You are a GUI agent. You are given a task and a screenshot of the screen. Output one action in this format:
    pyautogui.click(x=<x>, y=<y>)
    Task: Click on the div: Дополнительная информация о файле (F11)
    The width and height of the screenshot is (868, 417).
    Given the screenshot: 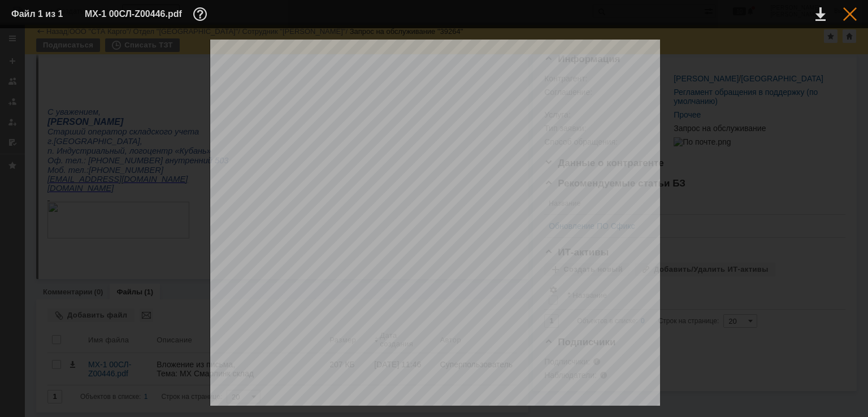 What is the action you would take?
    pyautogui.click(x=201, y=14)
    